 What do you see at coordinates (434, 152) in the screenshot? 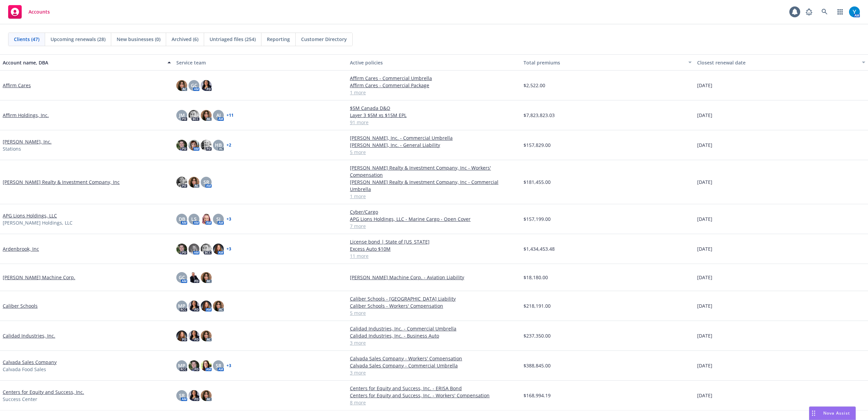
I see `a: 5 more` at bounding box center [434, 152].